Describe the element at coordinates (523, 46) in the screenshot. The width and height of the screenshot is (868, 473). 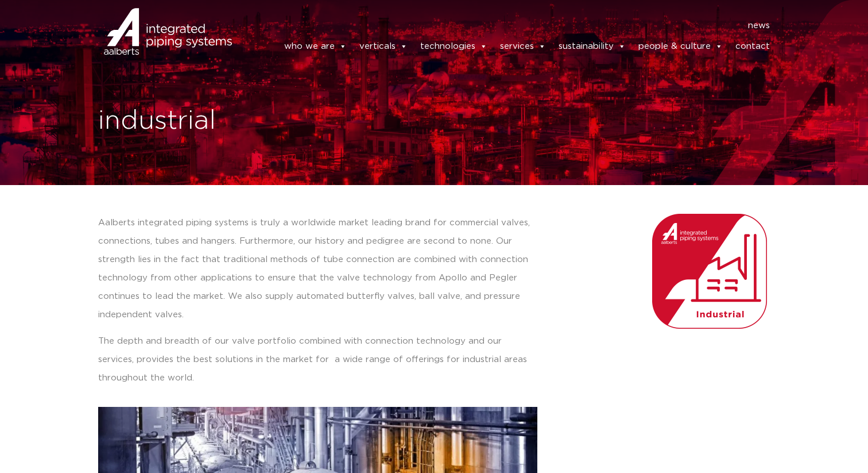
I see `a: services` at that location.